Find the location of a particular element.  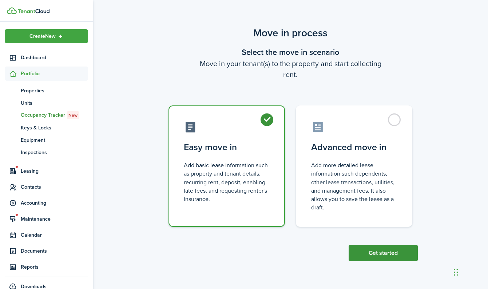

span: Create New is located at coordinates (43, 36).